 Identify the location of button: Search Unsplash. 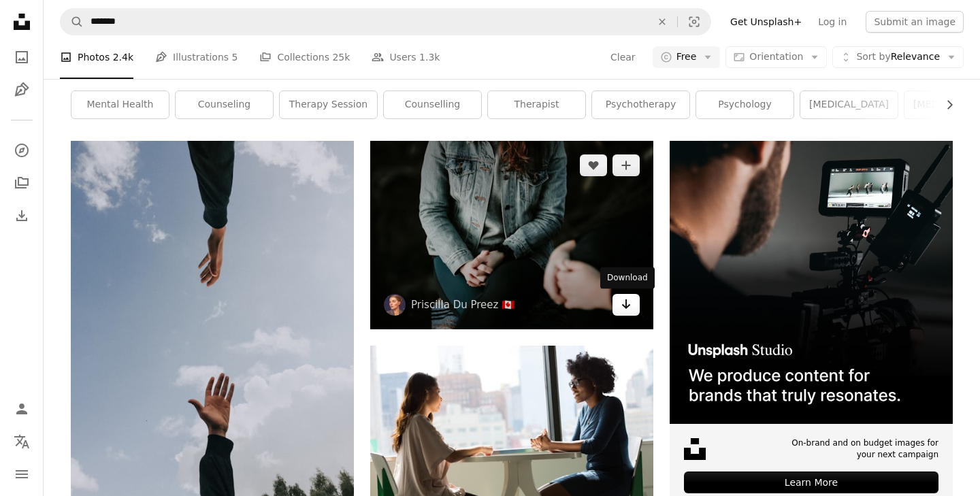
(72, 22).